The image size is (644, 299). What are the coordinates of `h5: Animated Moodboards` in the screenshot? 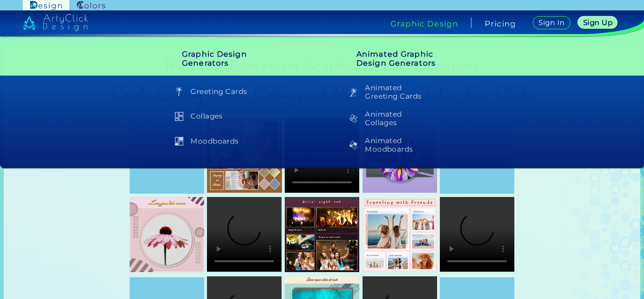 It's located at (410, 145).